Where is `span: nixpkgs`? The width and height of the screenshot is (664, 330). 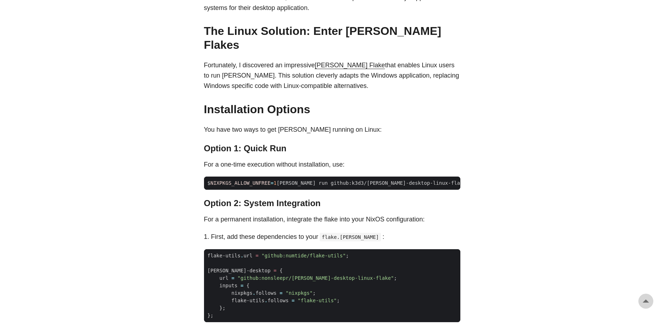
span: nixpkgs is located at coordinates (242, 293).